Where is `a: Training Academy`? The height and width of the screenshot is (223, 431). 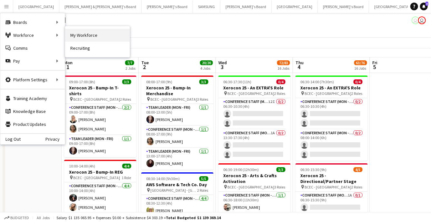
a: Training Academy is located at coordinates (33, 98).